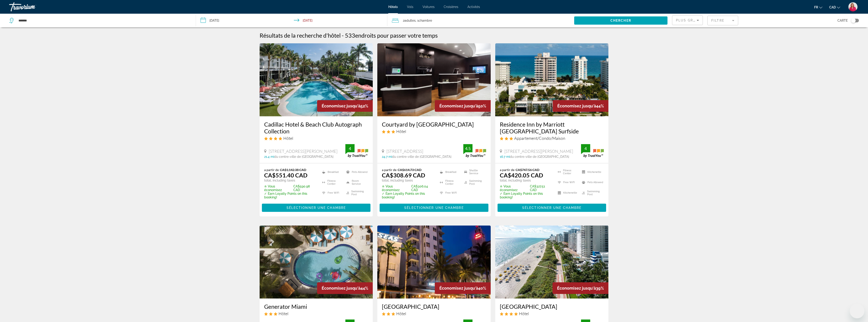  I want to click on span: , 1, so click(423, 20).